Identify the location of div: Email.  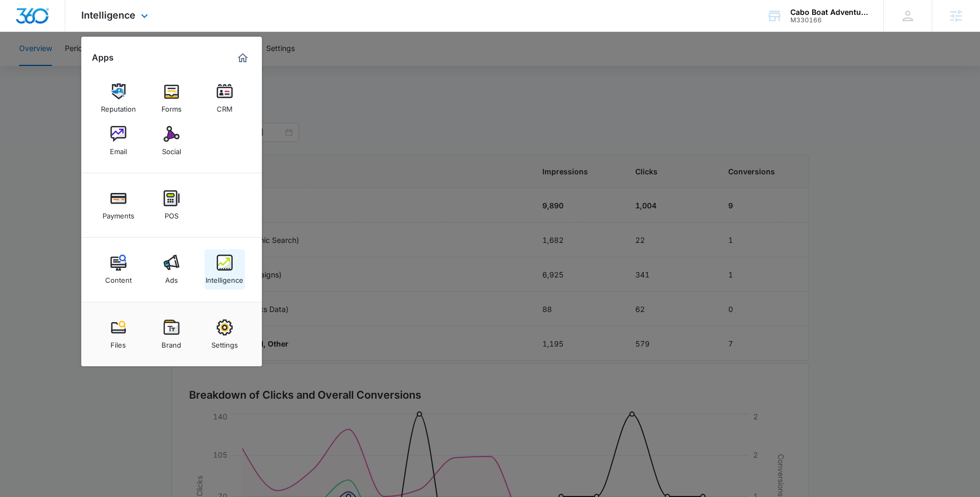
(119, 149).